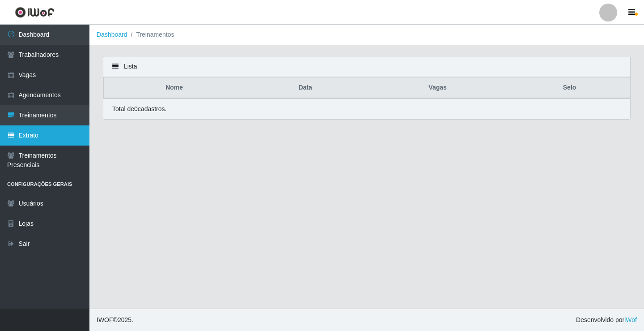 The image size is (644, 331). I want to click on div: Lista, so click(367, 67).